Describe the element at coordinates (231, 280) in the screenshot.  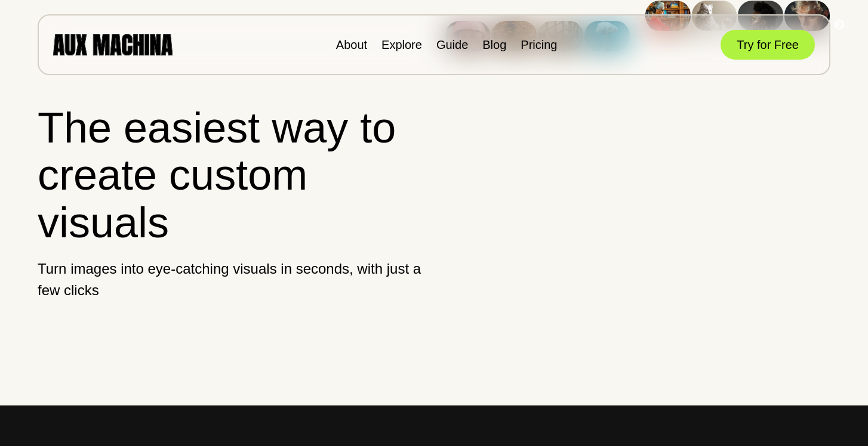
I see `p: Turn images into eye-catching visuals in seconds, with just a few clicks` at that location.